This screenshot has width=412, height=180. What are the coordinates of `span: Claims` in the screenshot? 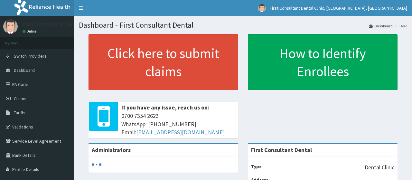 It's located at (20, 98).